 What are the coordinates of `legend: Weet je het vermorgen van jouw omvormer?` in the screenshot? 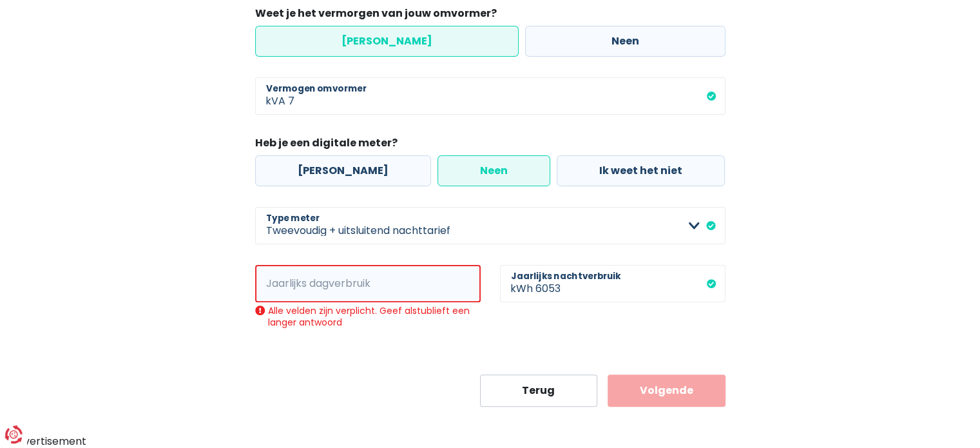 It's located at (490, 16).